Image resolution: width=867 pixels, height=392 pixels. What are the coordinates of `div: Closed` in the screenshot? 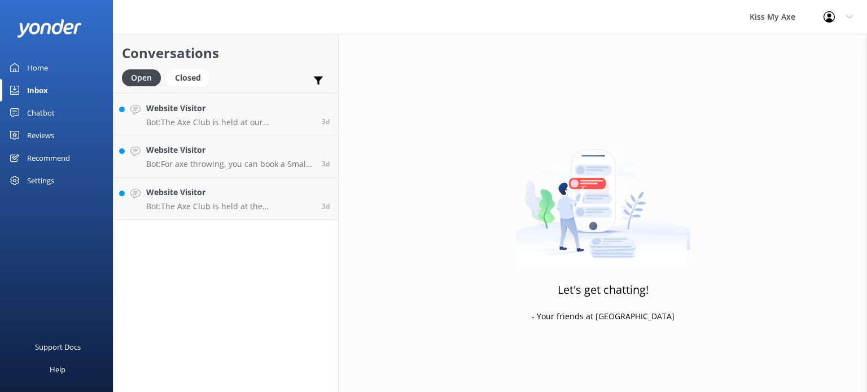 It's located at (188, 78).